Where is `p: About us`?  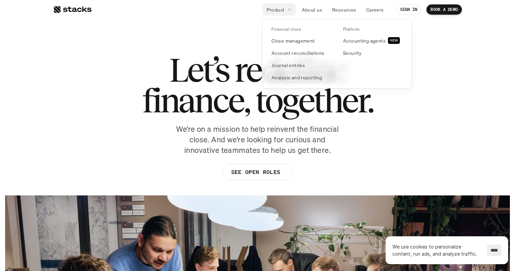 p: About us is located at coordinates (312, 10).